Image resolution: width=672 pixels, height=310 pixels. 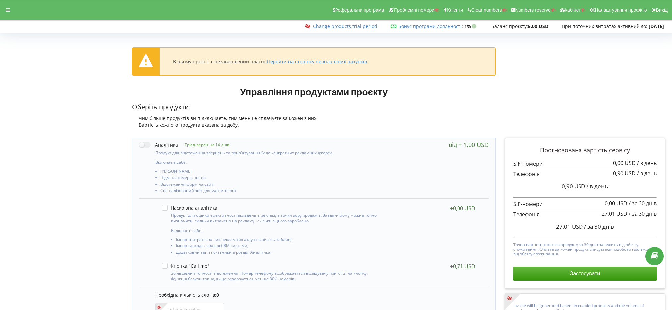 I want to click on span: 0, so click(x=218, y=295).